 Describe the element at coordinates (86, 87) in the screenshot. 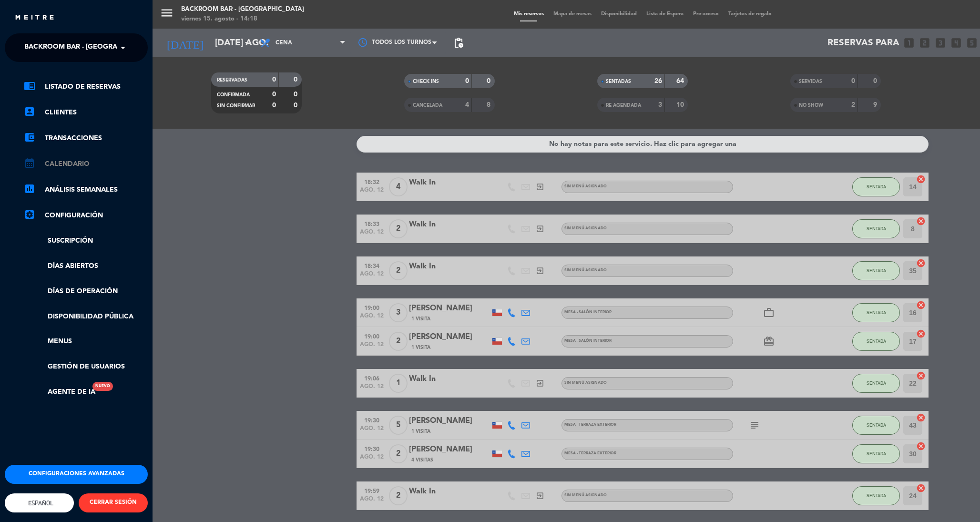

I see `a: chrome_reader_modeListado de Reservas` at that location.